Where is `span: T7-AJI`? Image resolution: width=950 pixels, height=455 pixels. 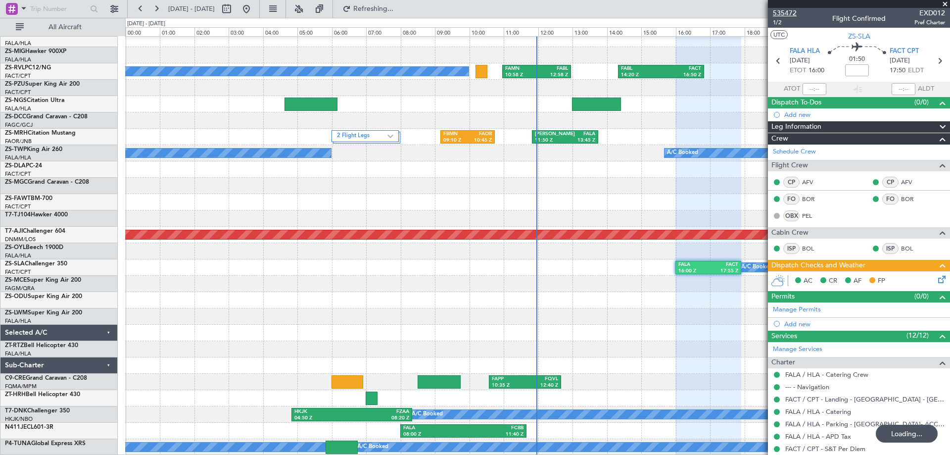
span: T7-AJI is located at coordinates (14, 231).